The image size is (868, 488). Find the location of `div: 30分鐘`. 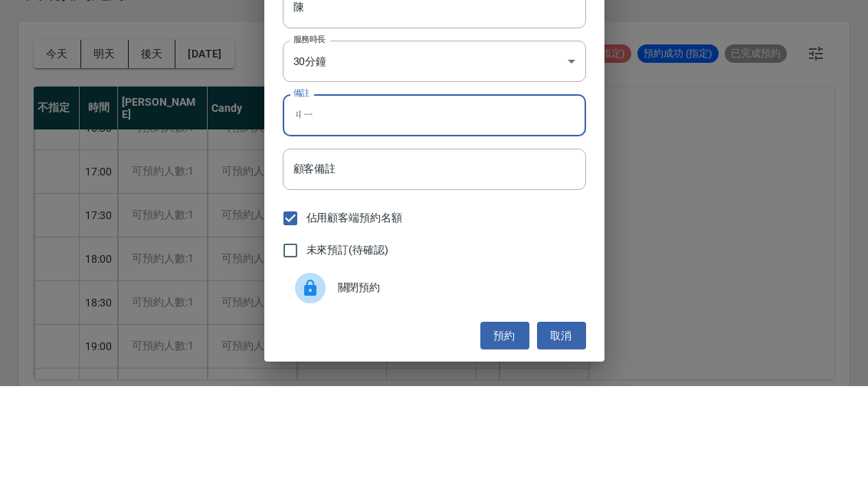

div: 30分鐘 is located at coordinates (434, 163).